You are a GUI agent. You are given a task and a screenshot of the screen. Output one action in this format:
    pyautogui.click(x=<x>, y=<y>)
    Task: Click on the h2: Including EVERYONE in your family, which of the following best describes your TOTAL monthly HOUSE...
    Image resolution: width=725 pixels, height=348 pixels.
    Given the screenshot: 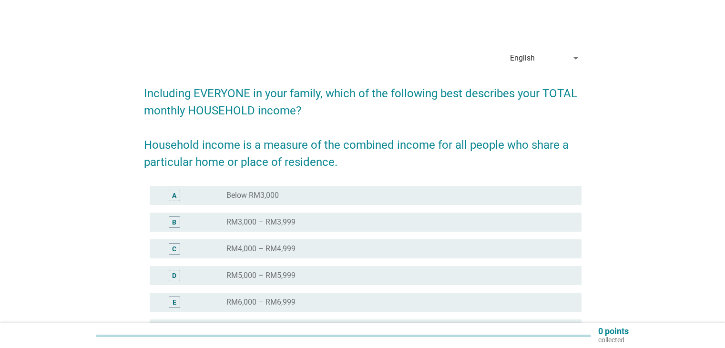 What is the action you would take?
    pyautogui.click(x=363, y=123)
    